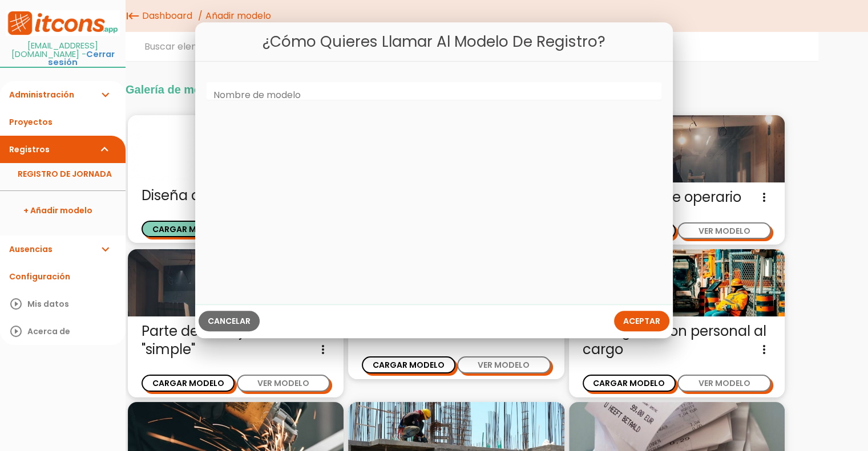 This screenshot has width=868, height=451. Describe the element at coordinates (81, 58) in the screenshot. I see `a: Cerrar sesión` at that location.